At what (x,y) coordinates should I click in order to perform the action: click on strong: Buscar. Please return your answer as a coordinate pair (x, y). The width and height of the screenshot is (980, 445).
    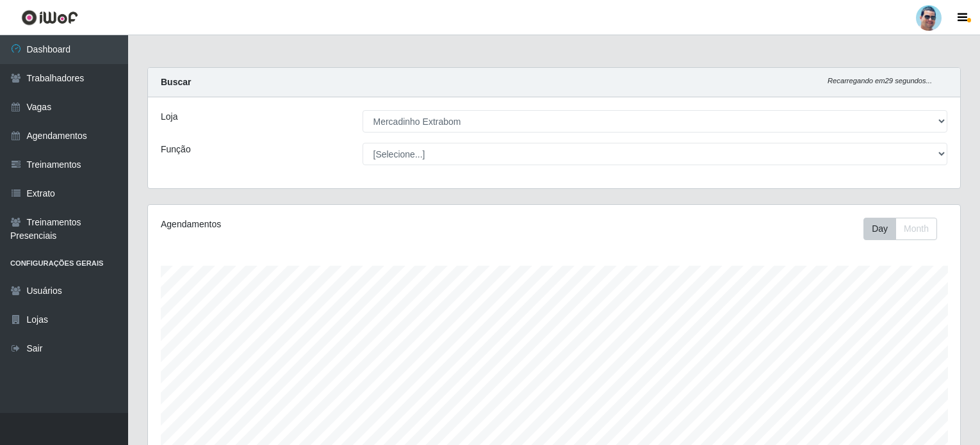
    Looking at the image, I should click on (175, 82).